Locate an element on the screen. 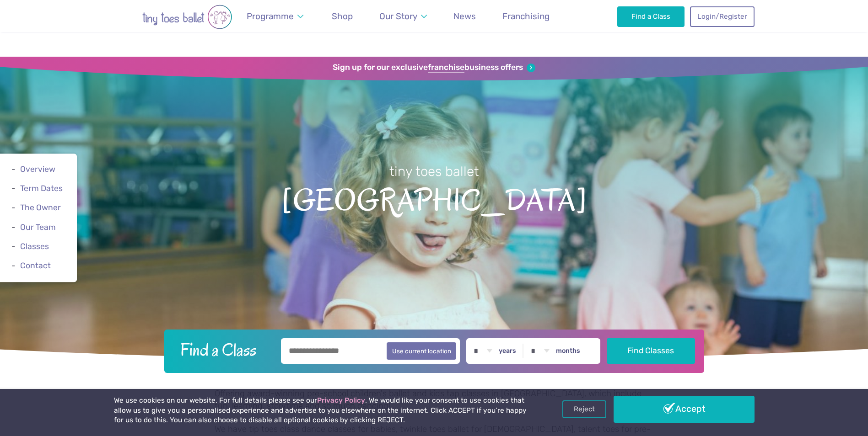  a: Find a Class is located at coordinates (650, 17).